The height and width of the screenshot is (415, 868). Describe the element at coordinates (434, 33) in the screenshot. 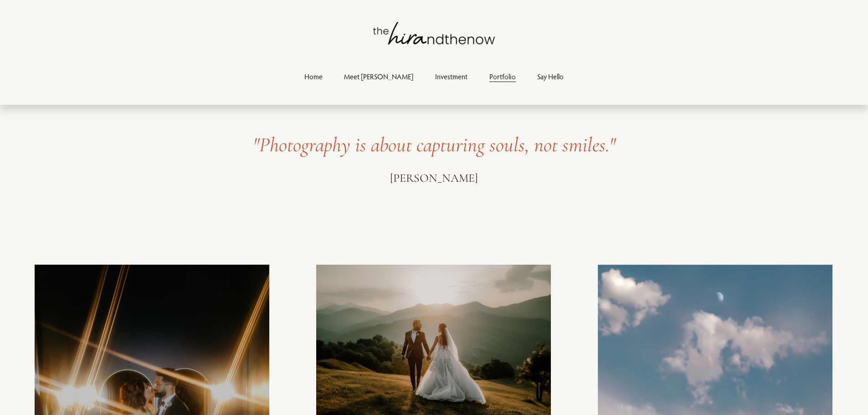

I see `img: thehirandthenow` at that location.